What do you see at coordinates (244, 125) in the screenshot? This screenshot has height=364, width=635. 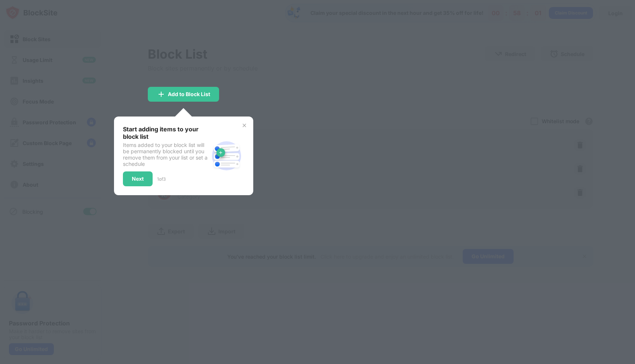 I see `img: x-button.svg` at bounding box center [244, 125].